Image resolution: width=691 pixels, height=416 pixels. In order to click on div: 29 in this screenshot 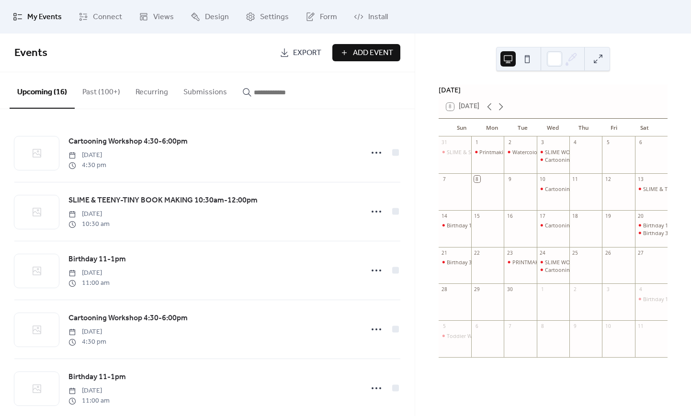, I will do `click(478, 290)`.